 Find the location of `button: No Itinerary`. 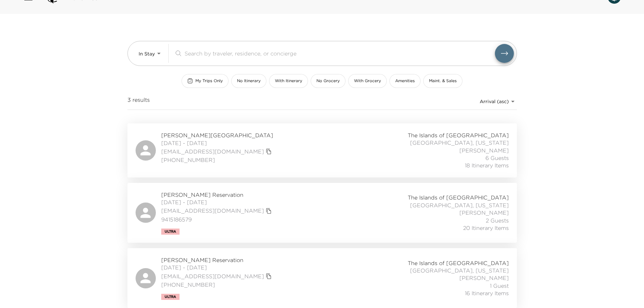

button: No Itinerary is located at coordinates (249, 81).